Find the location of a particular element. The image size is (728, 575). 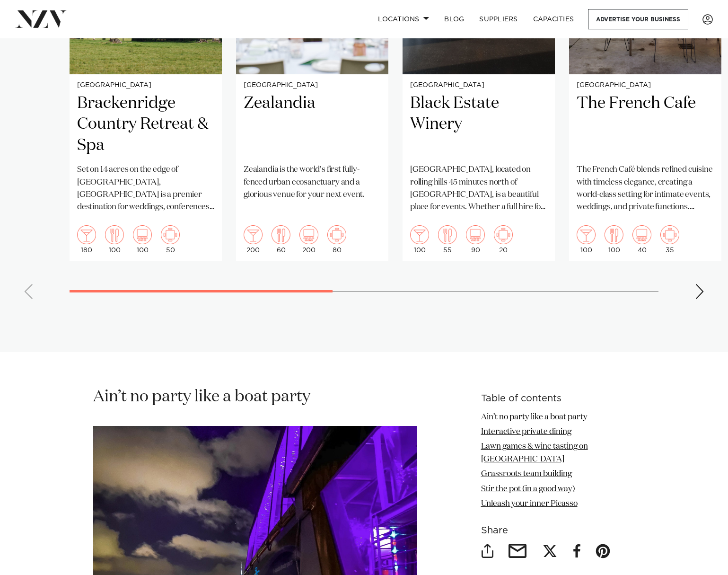

div: 55 is located at coordinates (447, 239).